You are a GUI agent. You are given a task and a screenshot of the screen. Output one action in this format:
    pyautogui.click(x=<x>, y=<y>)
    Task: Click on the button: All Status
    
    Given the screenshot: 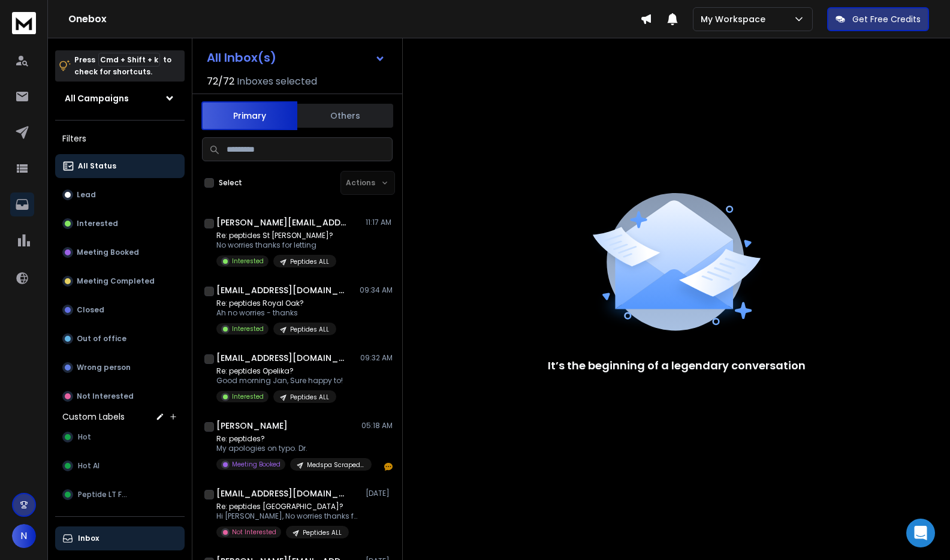 What is the action you would take?
    pyautogui.click(x=119, y=166)
    